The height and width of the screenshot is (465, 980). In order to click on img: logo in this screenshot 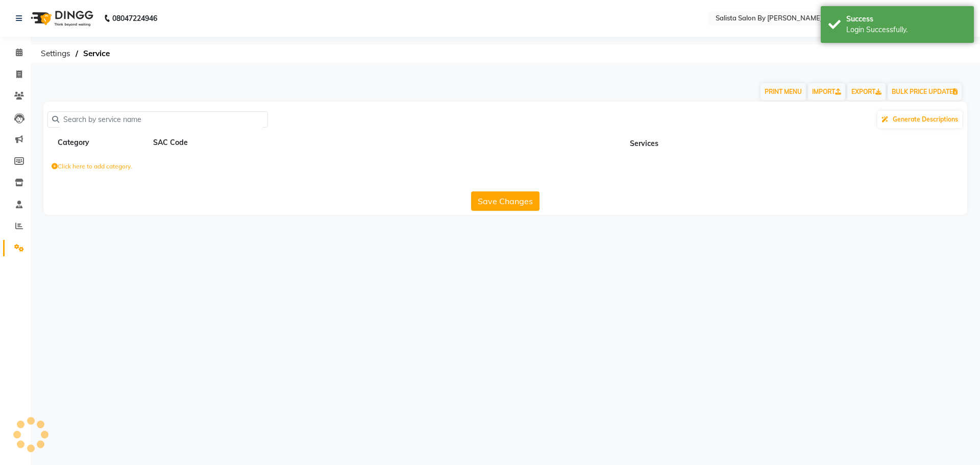, I will do `click(61, 18)`.